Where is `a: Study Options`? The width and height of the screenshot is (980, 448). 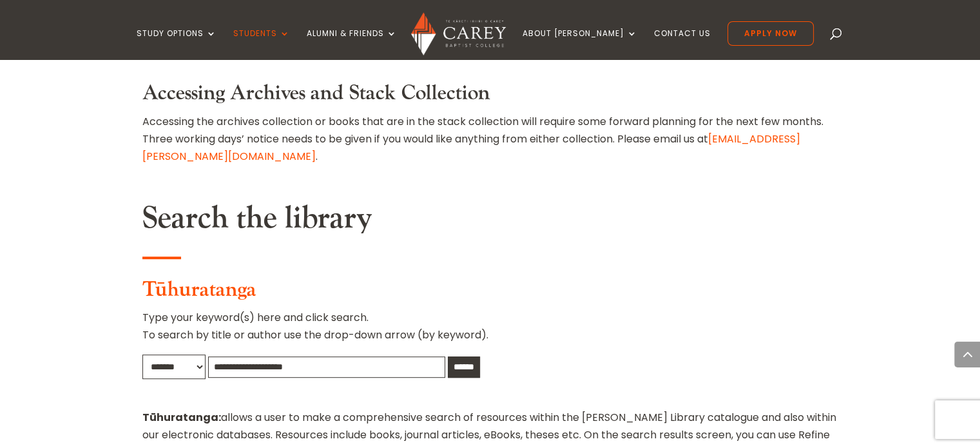 a: Study Options is located at coordinates (177, 44).